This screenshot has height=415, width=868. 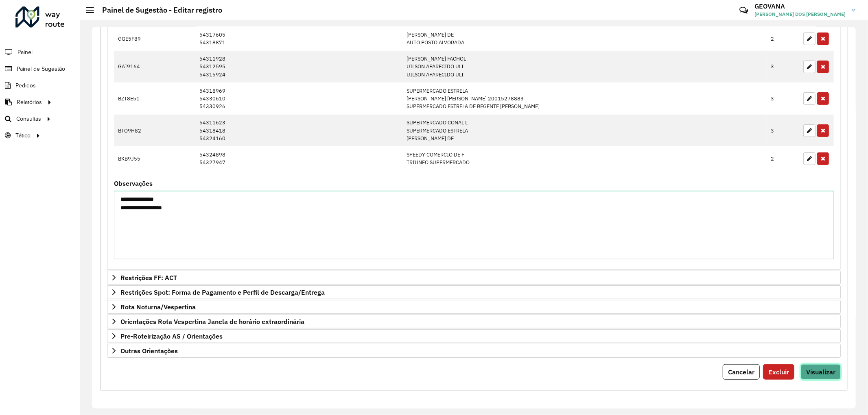 What do you see at coordinates (299, 38) in the screenshot?
I see `td: 54317605 54318871` at bounding box center [299, 38].